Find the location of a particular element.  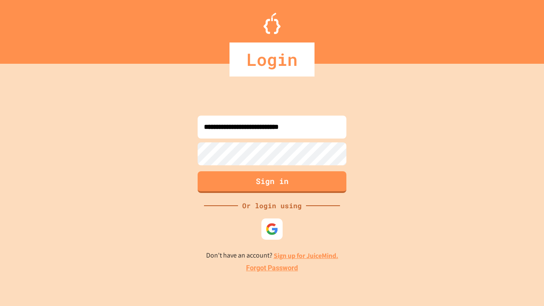

p: Don't have an account? is located at coordinates (272, 256).